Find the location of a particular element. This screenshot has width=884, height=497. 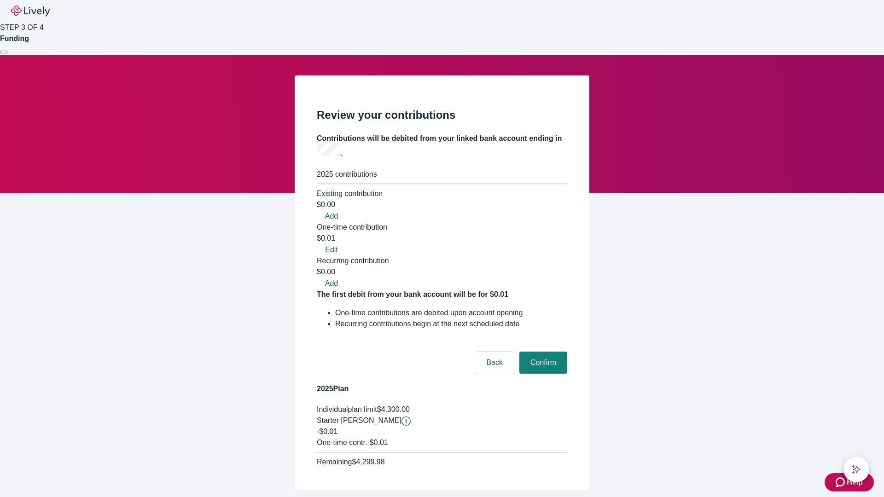

strong: The first debit from your bank account will be for $0.01 is located at coordinates (412, 294).